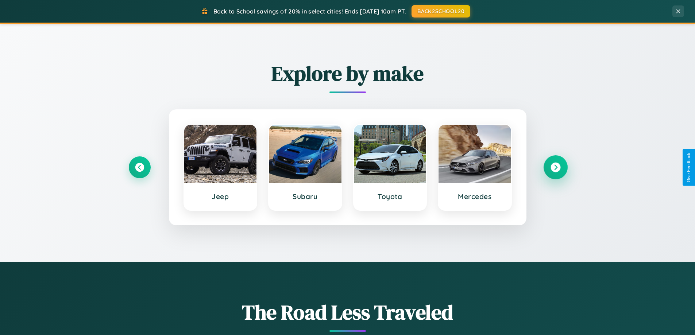  I want to click on h1: The Road Less Traveled, so click(348, 312).